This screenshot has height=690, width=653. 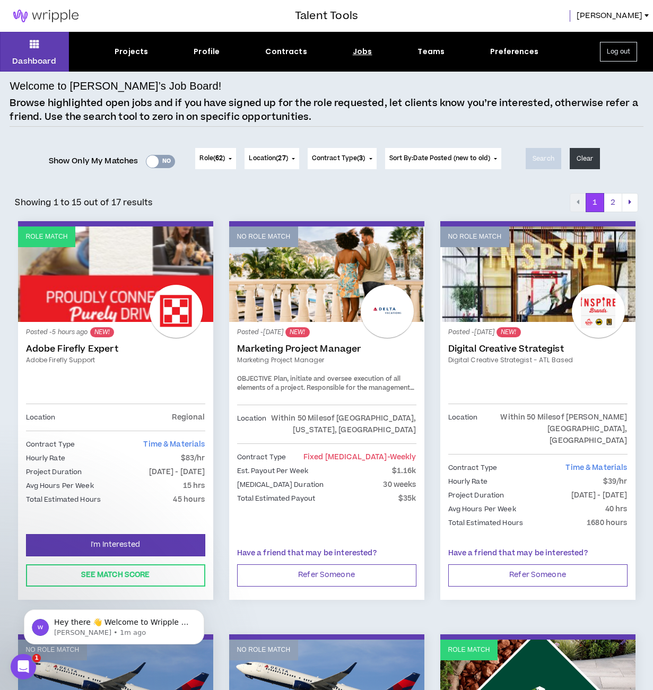 I want to click on p: Dashboard, so click(x=34, y=61).